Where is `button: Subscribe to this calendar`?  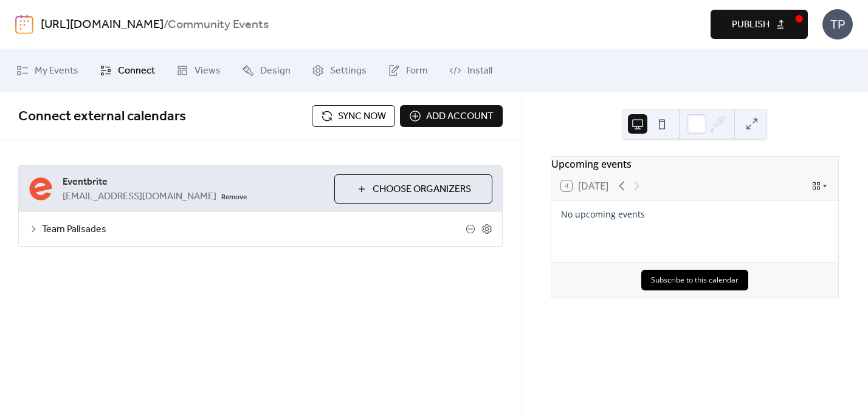
button: Subscribe to this calendar is located at coordinates (695, 280).